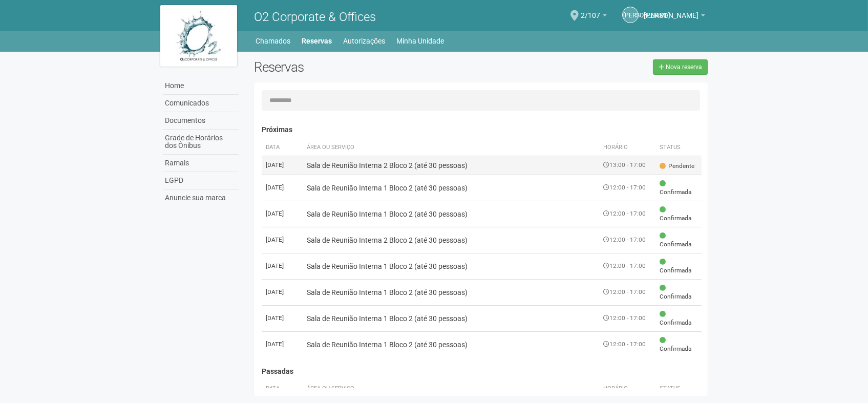 The image size is (868, 403). Describe the element at coordinates (680, 67) in the screenshot. I see `a: Nova reserva` at that location.